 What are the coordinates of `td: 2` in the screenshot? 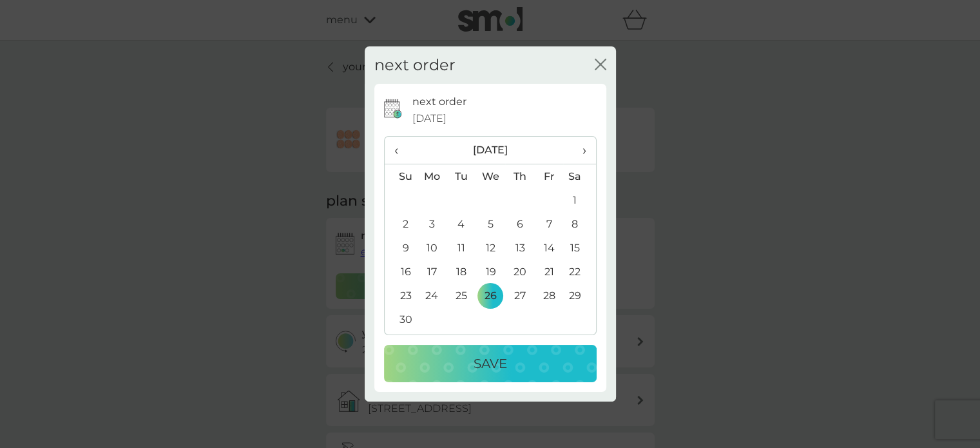 It's located at (401, 224).